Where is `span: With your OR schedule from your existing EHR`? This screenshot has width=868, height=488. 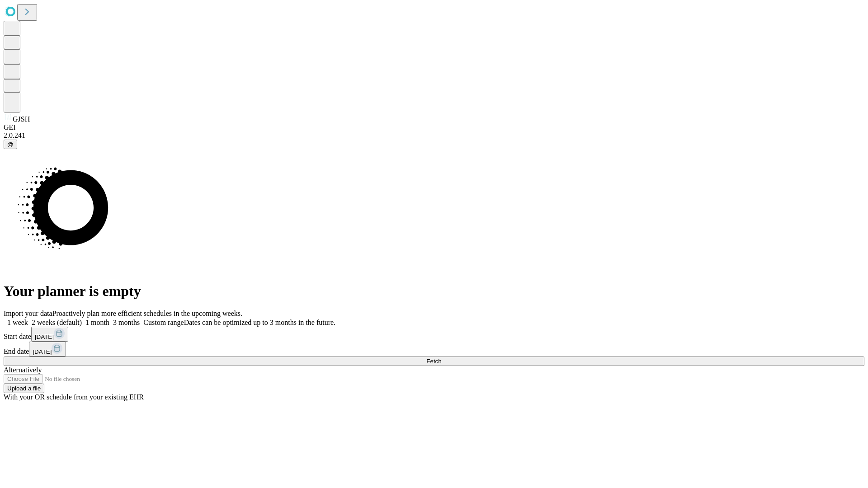 span: With your OR schedule from your existing EHR is located at coordinates (74, 396).